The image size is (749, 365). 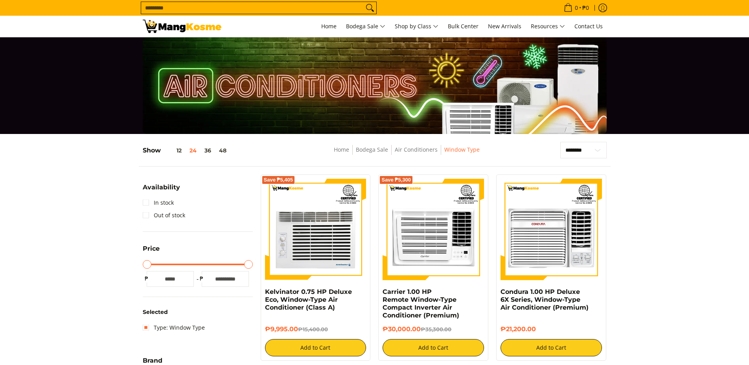 I want to click on a: In stock, so click(x=158, y=203).